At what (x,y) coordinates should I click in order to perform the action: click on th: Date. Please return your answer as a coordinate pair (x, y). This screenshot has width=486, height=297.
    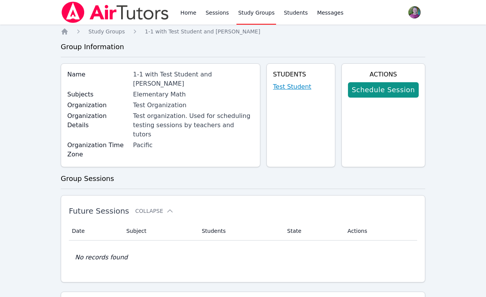
    Looking at the image, I should click on (95, 231).